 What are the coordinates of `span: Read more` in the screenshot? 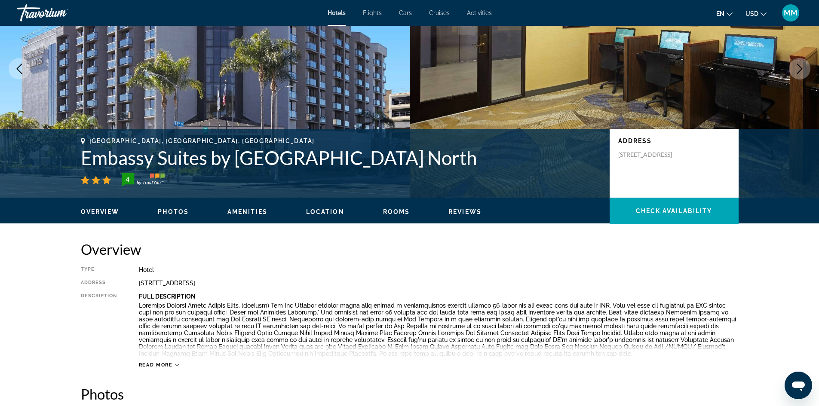 It's located at (156, 365).